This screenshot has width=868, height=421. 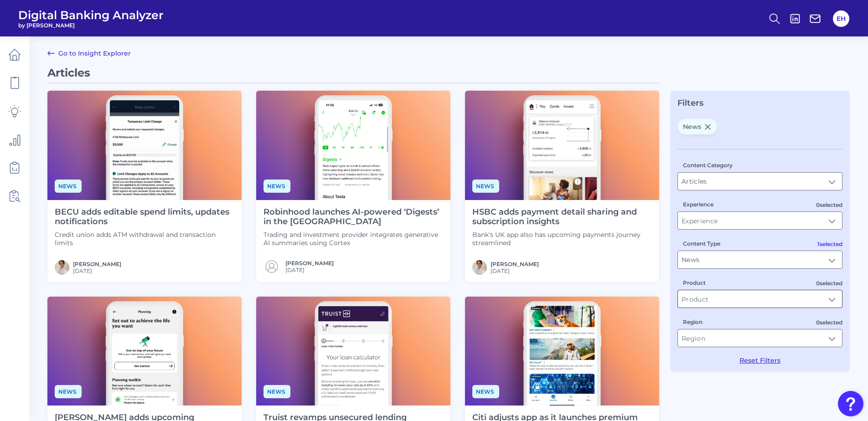 What do you see at coordinates (760, 299) in the screenshot?
I see `input: Product` at bounding box center [760, 299].